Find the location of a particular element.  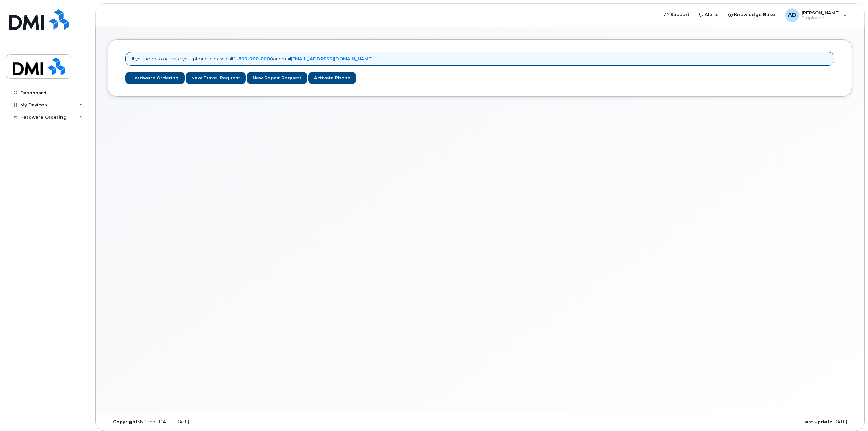

a: New Repair Request is located at coordinates (277, 78).